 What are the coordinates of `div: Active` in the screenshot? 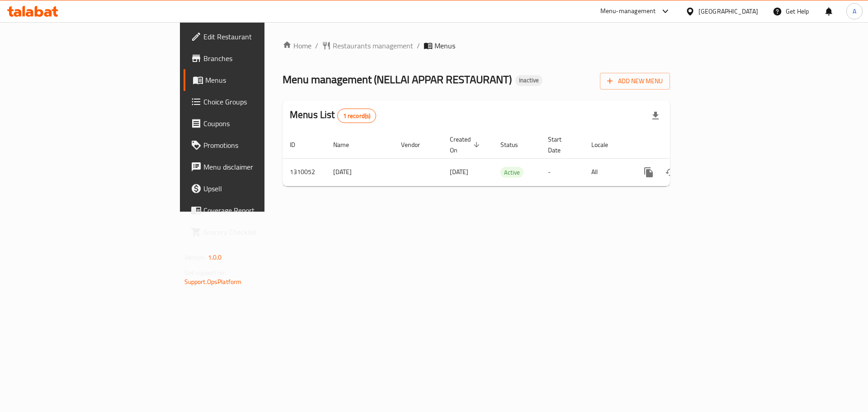 It's located at (511, 172).